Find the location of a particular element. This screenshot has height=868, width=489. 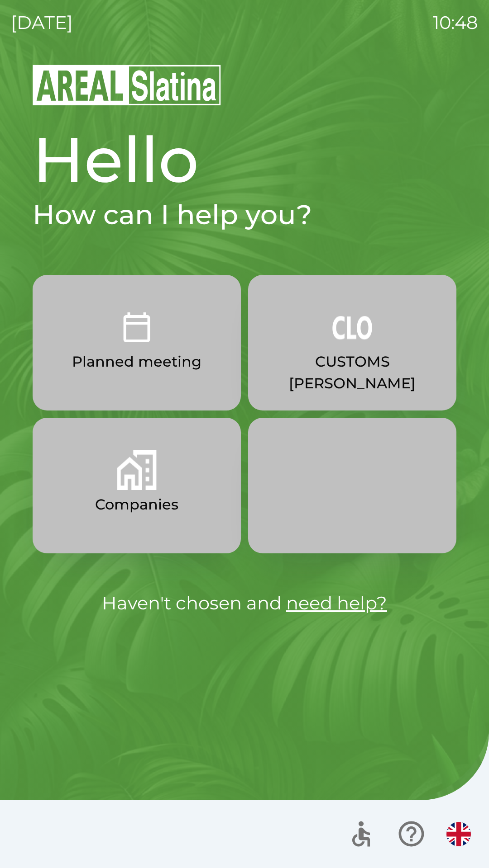

img: en flag is located at coordinates (459, 834).